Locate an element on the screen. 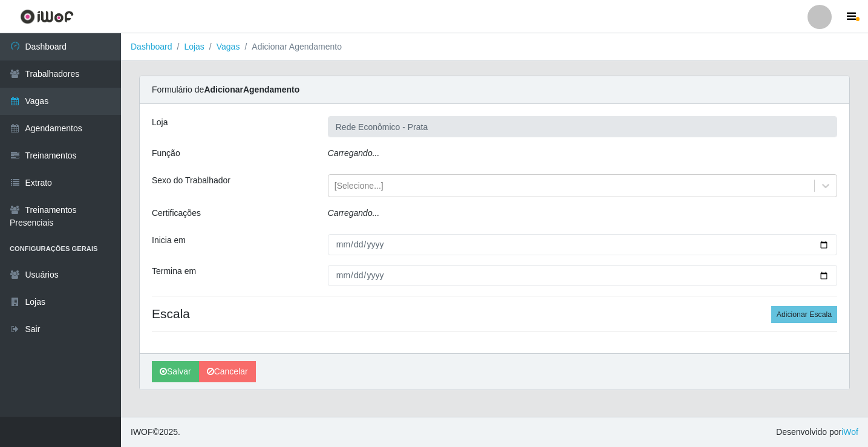 Image resolution: width=868 pixels, height=447 pixels. span: © 2025 . is located at coordinates (156, 432).